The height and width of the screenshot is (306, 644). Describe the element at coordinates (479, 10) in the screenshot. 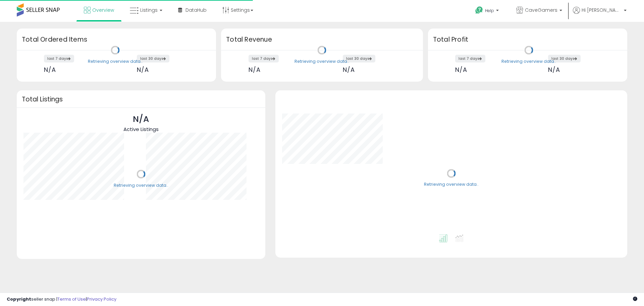

I see `i: Get Help` at that location.